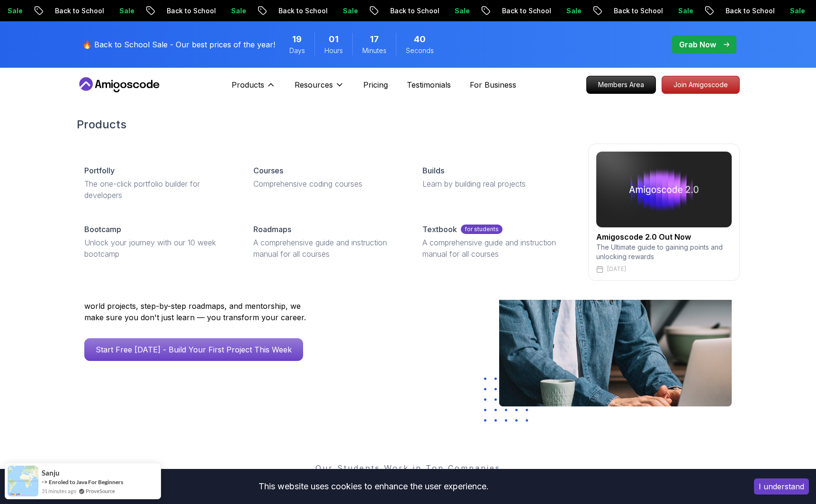 The width and height of the screenshot is (816, 504). I want to click on p: Roadmaps, so click(272, 229).